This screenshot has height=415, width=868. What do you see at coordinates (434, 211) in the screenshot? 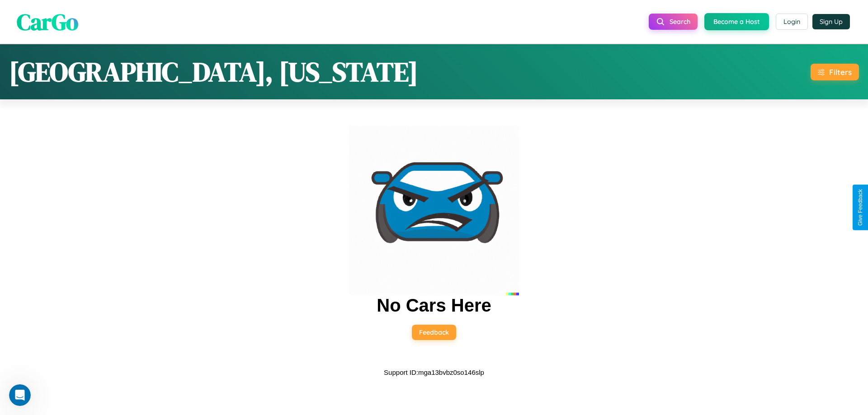
I see `img: car` at bounding box center [434, 211].